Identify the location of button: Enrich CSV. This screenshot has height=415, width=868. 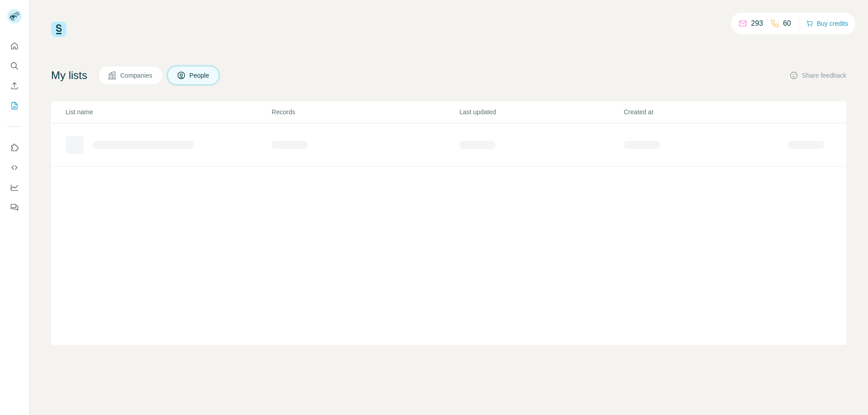
(14, 86).